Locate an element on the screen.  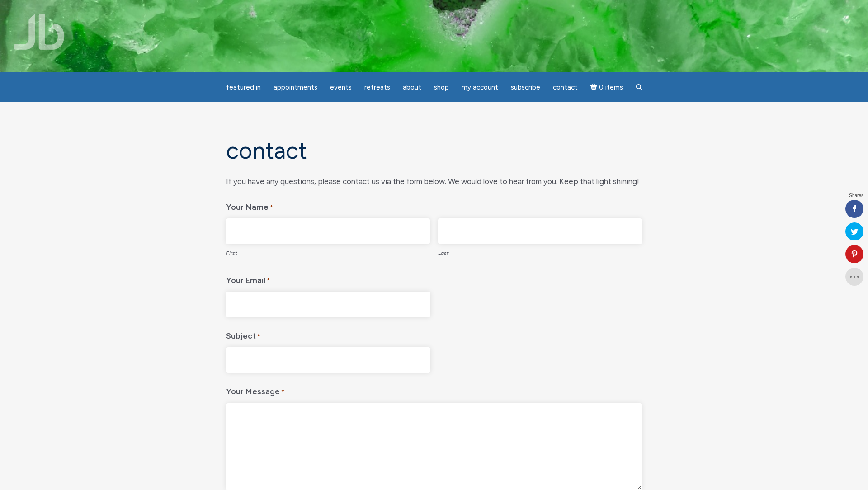
h1: Contact is located at coordinates (434, 151).